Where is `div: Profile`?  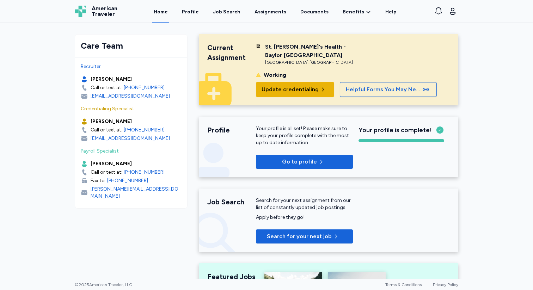 div: Profile is located at coordinates (232, 130).